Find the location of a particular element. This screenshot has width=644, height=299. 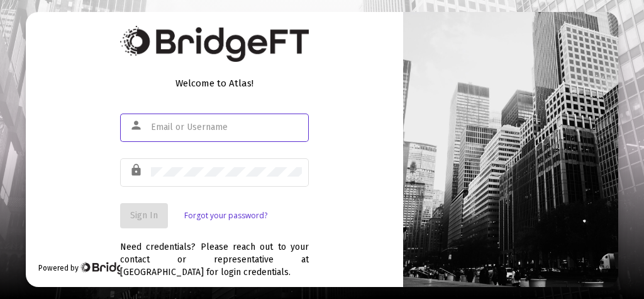

input: Email or Username is located at coordinates (227, 127).